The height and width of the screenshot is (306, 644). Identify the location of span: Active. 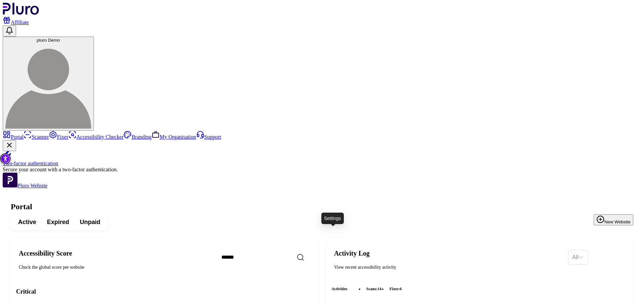
(27, 222).